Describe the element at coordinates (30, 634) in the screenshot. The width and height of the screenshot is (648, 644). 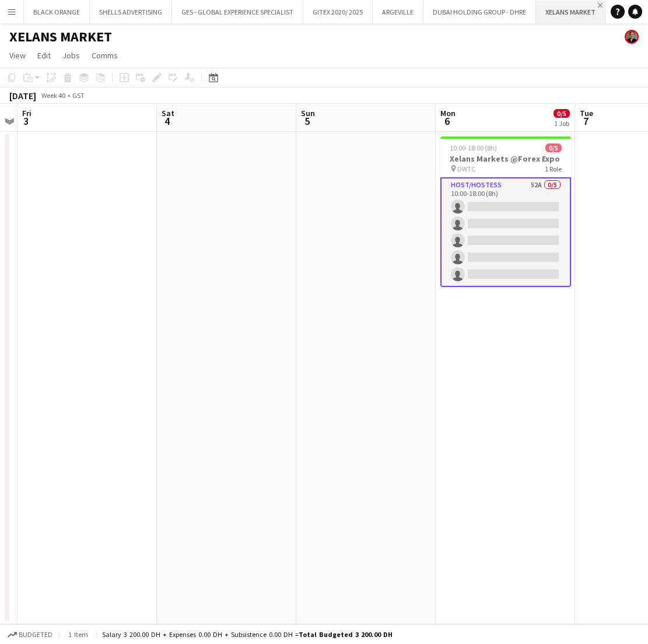
I see `button: Budgeted` at that location.